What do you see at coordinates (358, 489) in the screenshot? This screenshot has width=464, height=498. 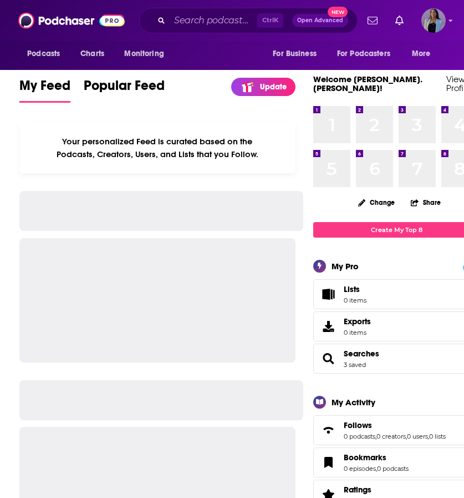 I see `span: Ratings` at bounding box center [358, 489].